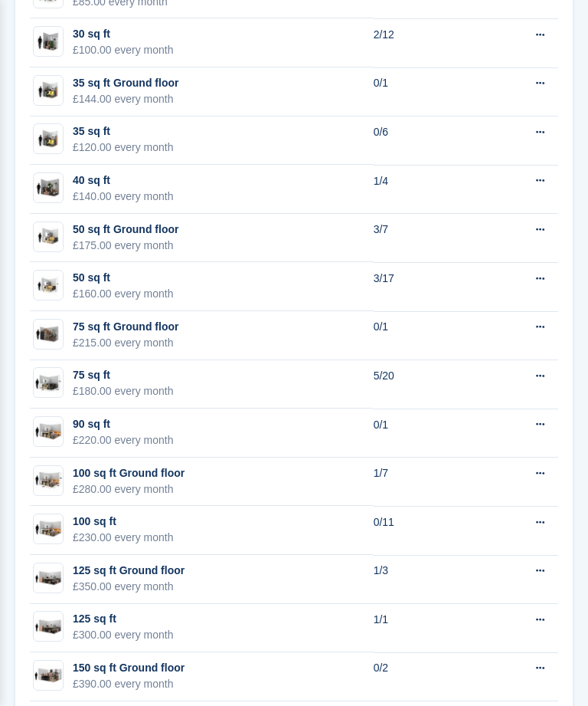  Describe the element at coordinates (126, 83) in the screenshot. I see `div: 35 sq ft Ground floor` at that location.